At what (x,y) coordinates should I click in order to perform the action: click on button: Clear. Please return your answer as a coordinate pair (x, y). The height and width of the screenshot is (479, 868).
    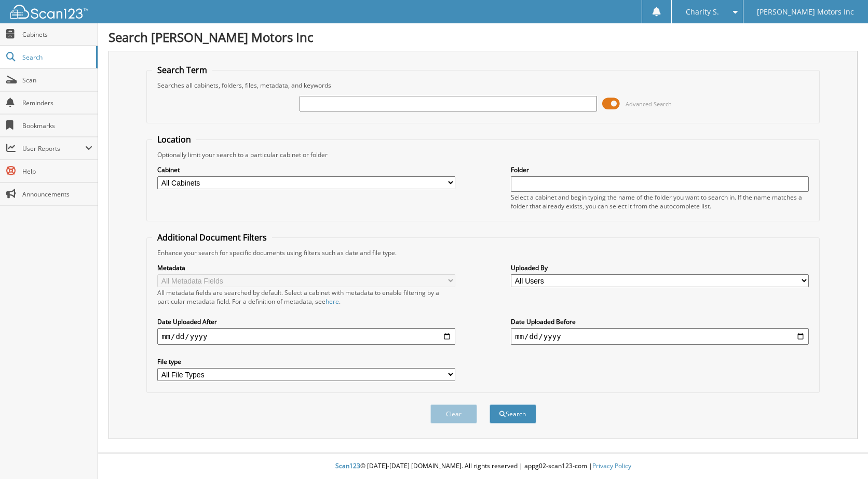
    Looking at the image, I should click on (453, 414).